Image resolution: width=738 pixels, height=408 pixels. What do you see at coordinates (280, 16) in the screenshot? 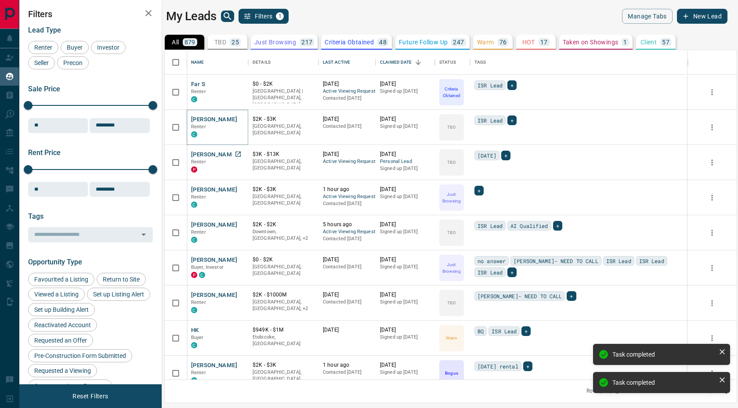
I see `span: 1` at bounding box center [280, 16].